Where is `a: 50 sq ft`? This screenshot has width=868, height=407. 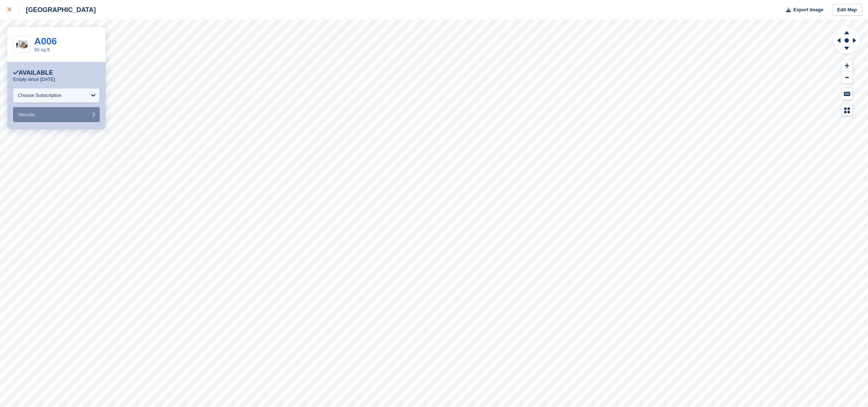 a: 50 sq ft is located at coordinates (42, 50).